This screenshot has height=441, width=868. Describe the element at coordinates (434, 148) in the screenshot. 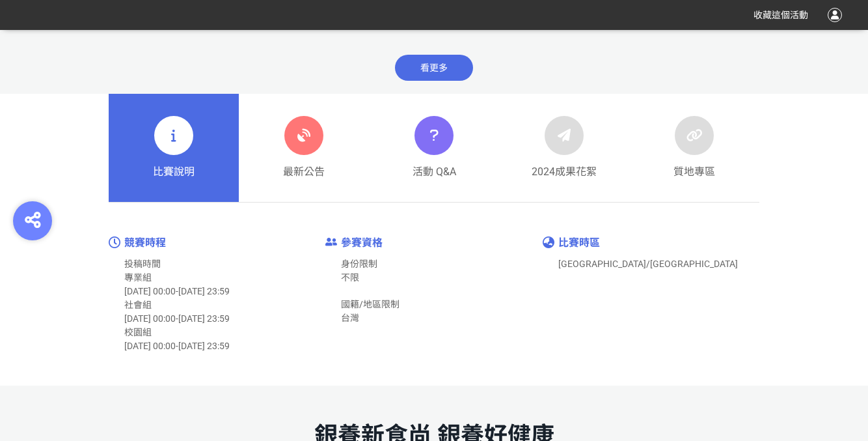

I see `a: 活動 Q&A` at that location.